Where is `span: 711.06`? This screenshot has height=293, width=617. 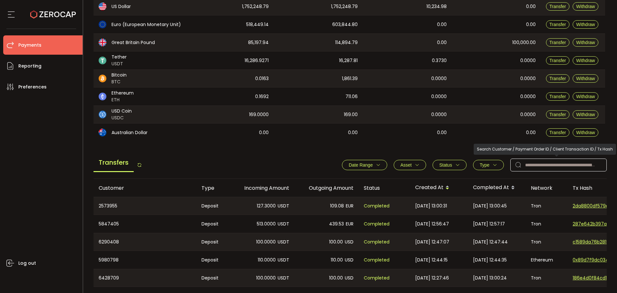
span: 711.06 is located at coordinates (351, 96).